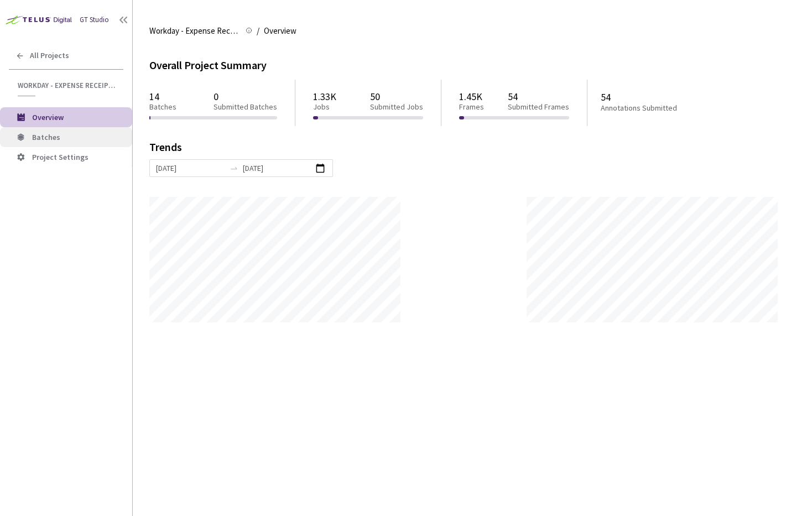  I want to click on p: Submitted Batches, so click(245, 107).